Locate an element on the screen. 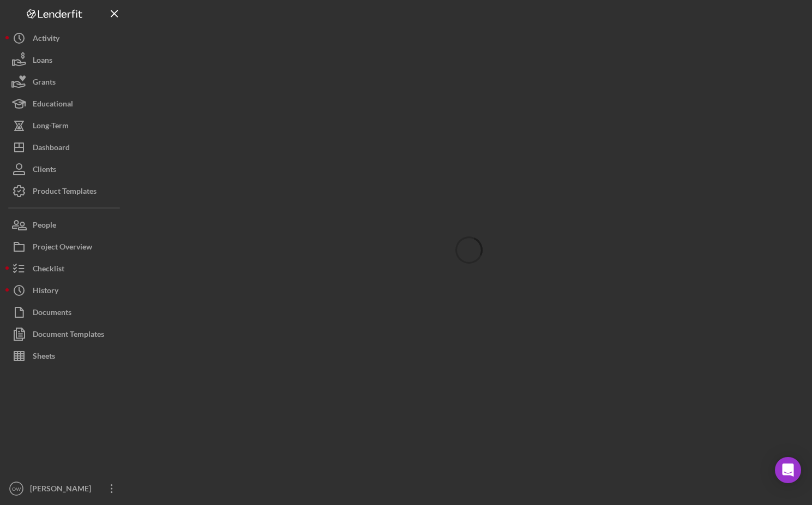 The height and width of the screenshot is (505, 812). div: Documents is located at coordinates (52, 314).